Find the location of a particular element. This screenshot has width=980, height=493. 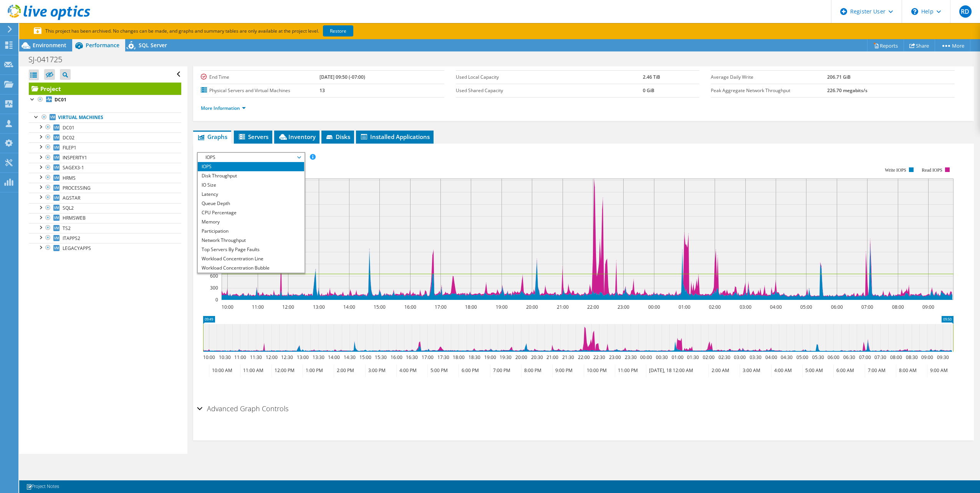

span: Graphs is located at coordinates (212, 136).